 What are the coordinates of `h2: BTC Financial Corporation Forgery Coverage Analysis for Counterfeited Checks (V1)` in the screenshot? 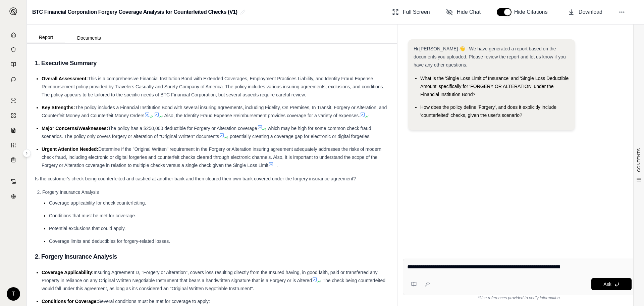 It's located at (135, 12).